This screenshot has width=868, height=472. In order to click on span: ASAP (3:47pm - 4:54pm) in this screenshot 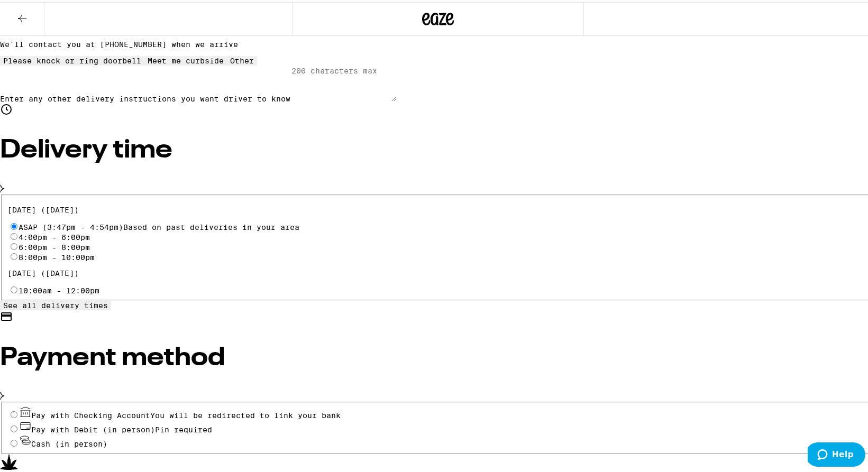, I will do `click(159, 225)`.